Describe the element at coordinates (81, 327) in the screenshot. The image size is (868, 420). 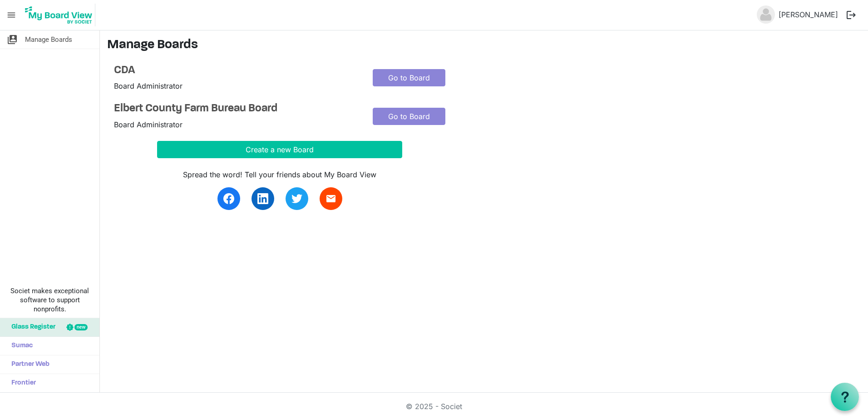
I see `div: new` at that location.